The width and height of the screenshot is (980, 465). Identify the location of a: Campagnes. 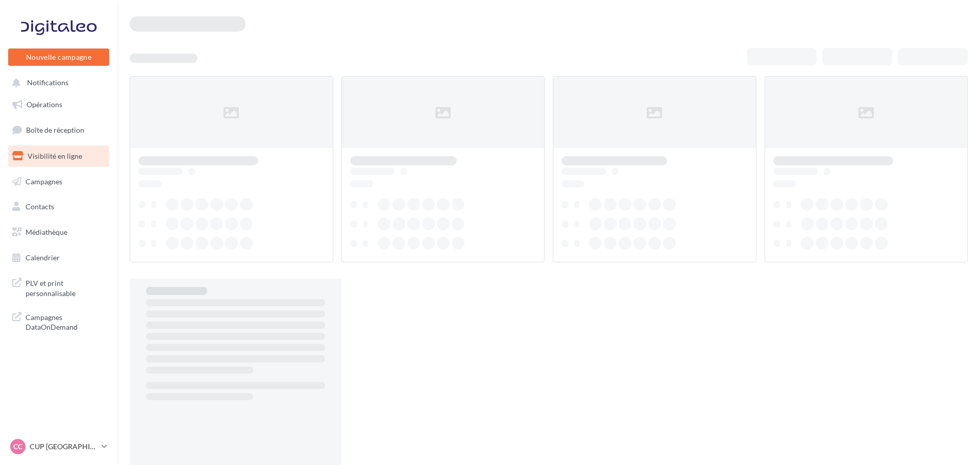
(59, 182).